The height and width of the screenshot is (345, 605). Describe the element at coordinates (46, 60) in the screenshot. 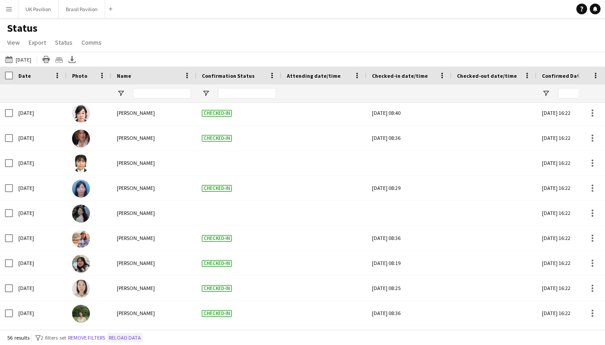

I see `app-action-btn: Print` at that location.